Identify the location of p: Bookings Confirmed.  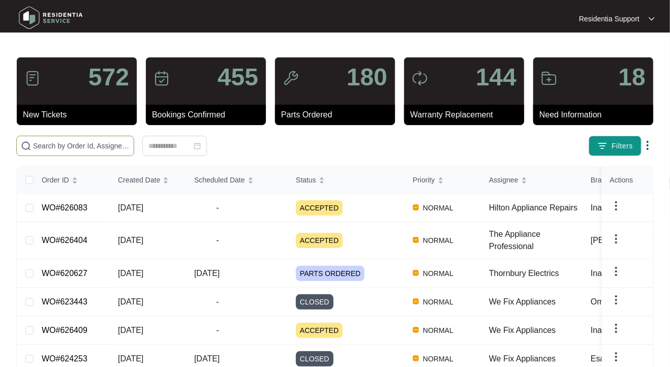
(209, 115).